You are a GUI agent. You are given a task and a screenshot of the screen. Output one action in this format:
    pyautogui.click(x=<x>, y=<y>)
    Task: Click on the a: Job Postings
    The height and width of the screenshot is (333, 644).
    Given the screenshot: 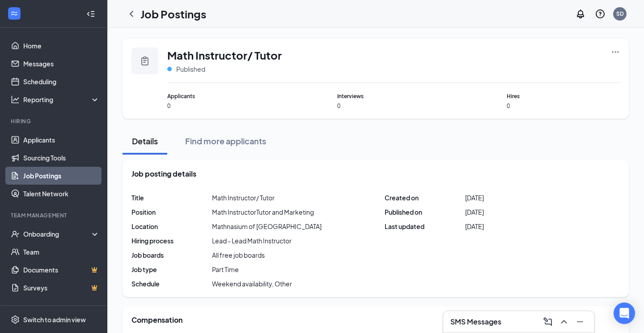 What is the action you would take?
    pyautogui.click(x=61, y=175)
    